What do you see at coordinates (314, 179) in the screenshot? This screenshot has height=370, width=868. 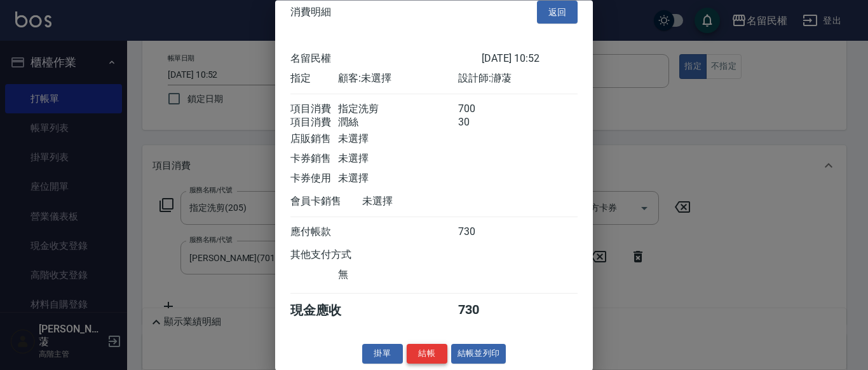 I see `div: 卡券使用` at bounding box center [314, 179].